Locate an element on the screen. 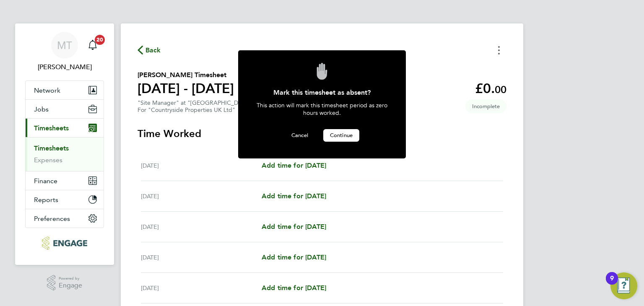 This screenshot has width=644, height=306. span: Network is located at coordinates (47, 90).